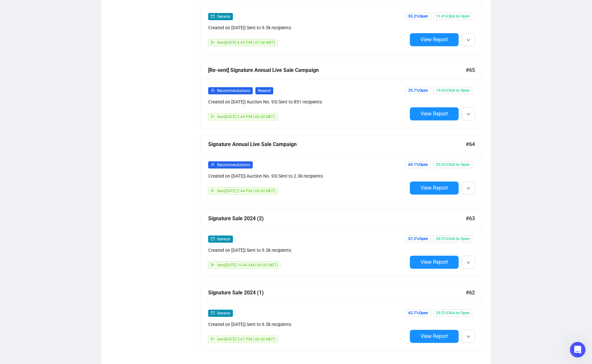 Image resolution: width=592 pixels, height=364 pixels. What do you see at coordinates (418, 164) in the screenshot?
I see `span: 65.1% Open` at bounding box center [418, 164].